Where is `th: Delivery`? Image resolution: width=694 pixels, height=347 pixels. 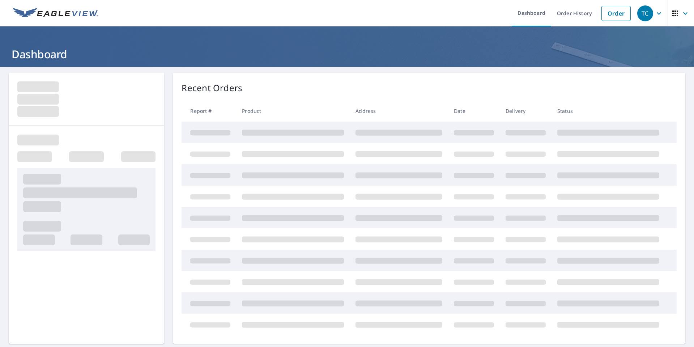 th: Delivery is located at coordinates (526, 111).